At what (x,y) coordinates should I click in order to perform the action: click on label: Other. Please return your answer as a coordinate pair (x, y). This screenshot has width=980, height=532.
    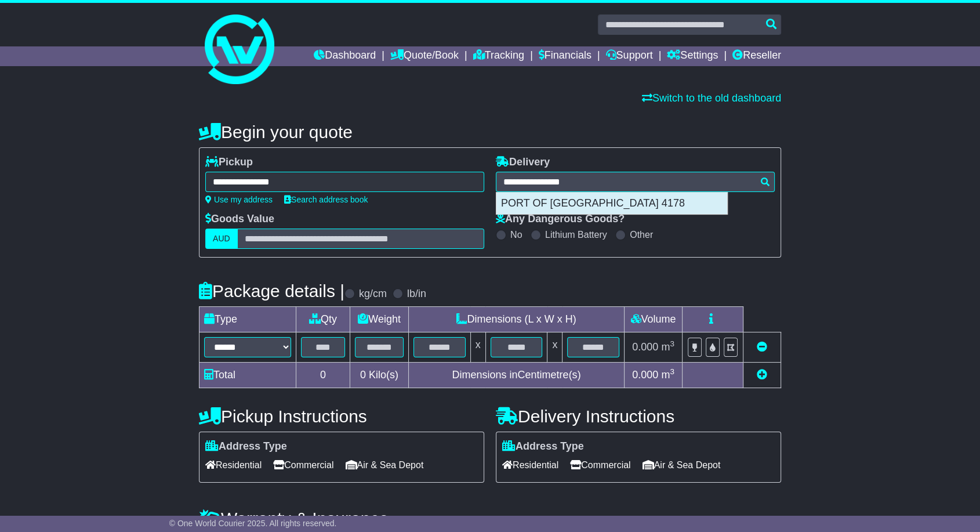
    Looking at the image, I should click on (641, 234).